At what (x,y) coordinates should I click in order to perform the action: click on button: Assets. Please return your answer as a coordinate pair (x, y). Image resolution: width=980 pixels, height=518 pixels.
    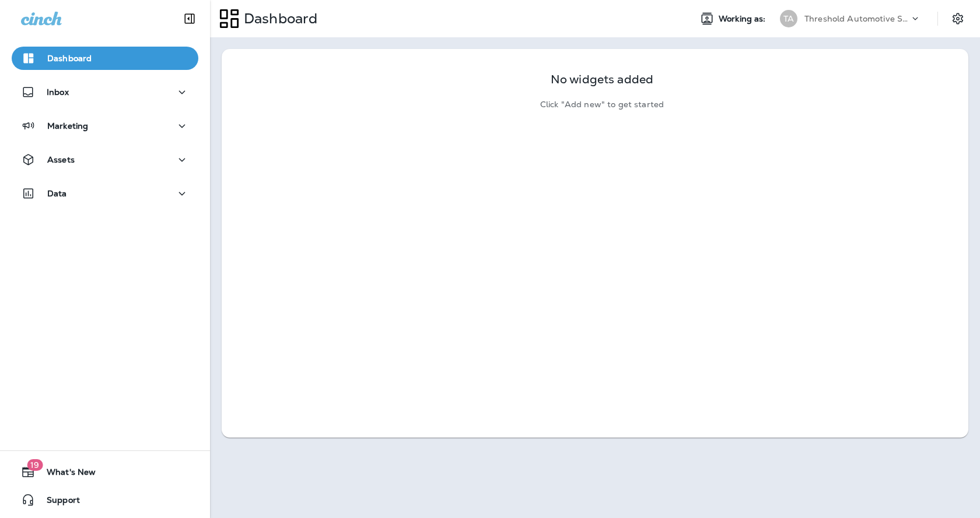
    Looking at the image, I should click on (105, 160).